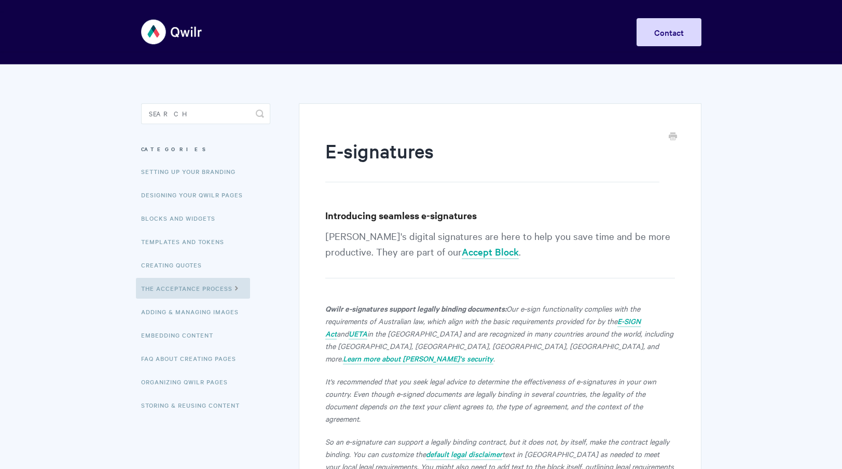  I want to click on a: Creating Quotes, so click(175, 265).